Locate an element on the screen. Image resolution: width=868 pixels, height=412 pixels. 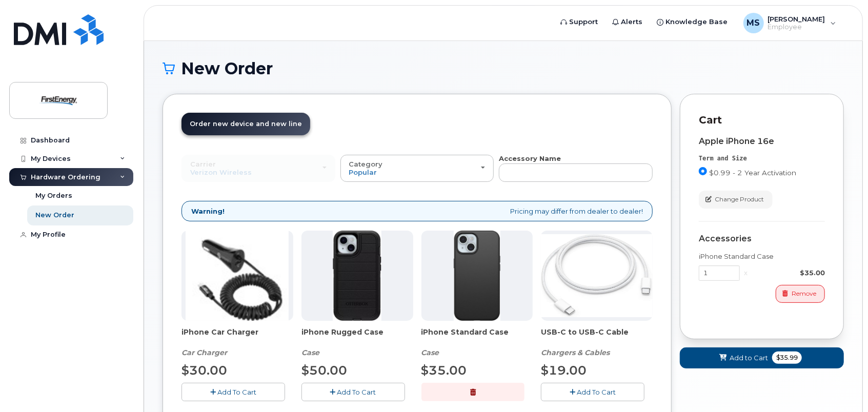
button: Change Product is located at coordinates (736, 200).